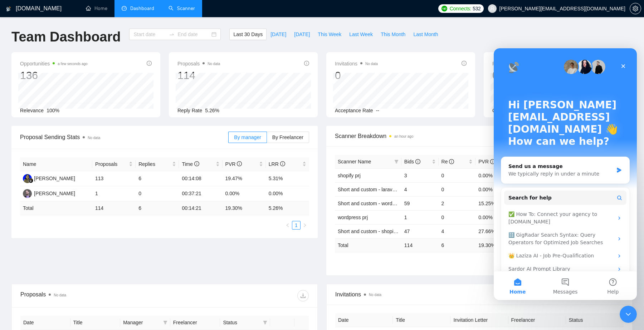 The image size is (644, 330). What do you see at coordinates (330, 34) in the screenshot?
I see `button: This Week` at bounding box center [330, 34].